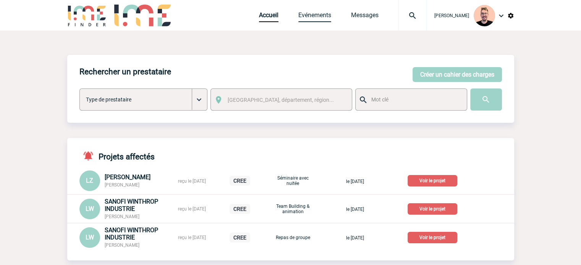 The width and height of the screenshot is (581, 265). Describe the element at coordinates (117, 156) in the screenshot. I see `h4: Projets affectés` at that location.